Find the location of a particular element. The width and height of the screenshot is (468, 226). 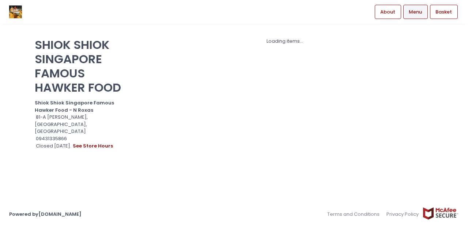

a: Menu is located at coordinates (415, 12).